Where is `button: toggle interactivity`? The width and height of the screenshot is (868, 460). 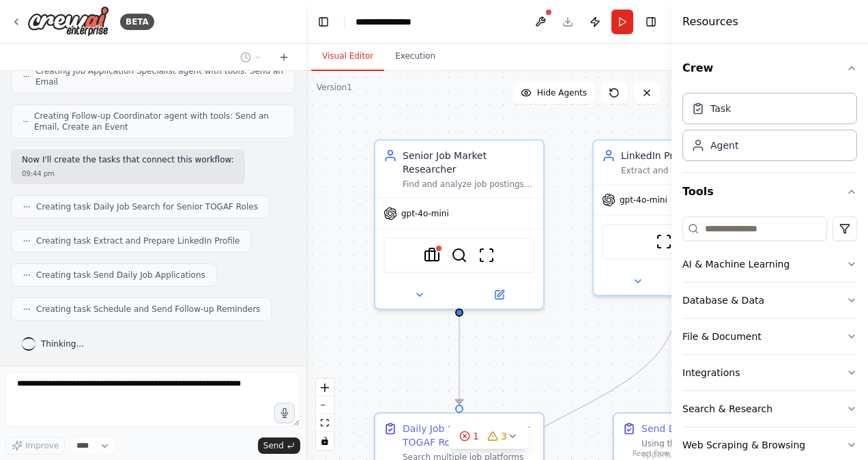
button: toggle interactivity is located at coordinates (325, 441).